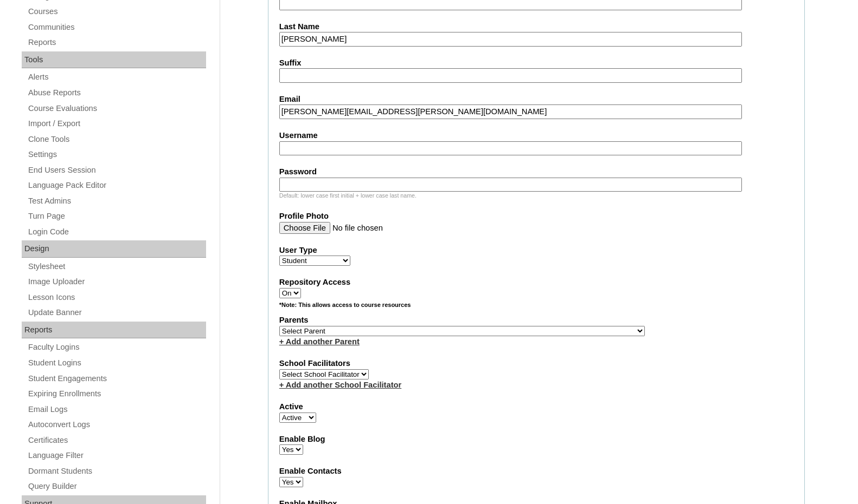 The height and width of the screenshot is (504, 858). What do you see at coordinates (116, 348) in the screenshot?
I see `a: Faculty Logins` at bounding box center [116, 348].